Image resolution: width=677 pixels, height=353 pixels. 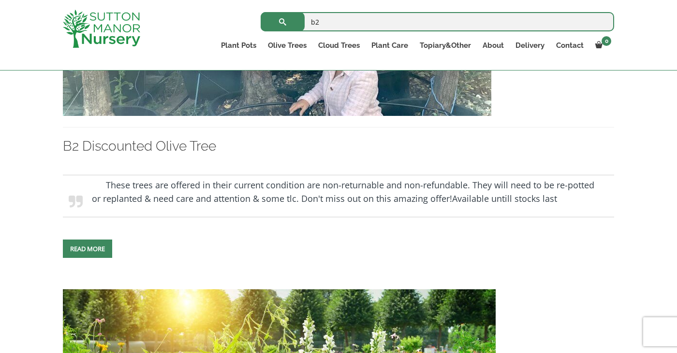 I want to click on img: logo, so click(x=102, y=29).